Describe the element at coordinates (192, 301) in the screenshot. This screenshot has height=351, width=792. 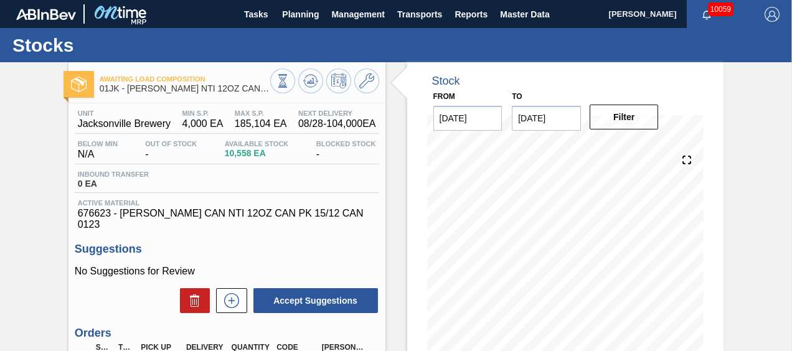
I see `div: Delete Suggestions` at that location.